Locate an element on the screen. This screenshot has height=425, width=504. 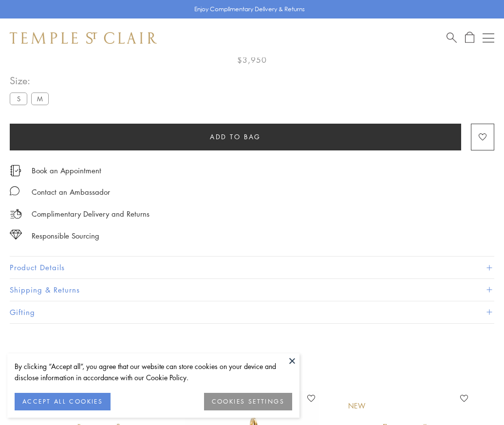
button: Open navigation is located at coordinates (488, 38).